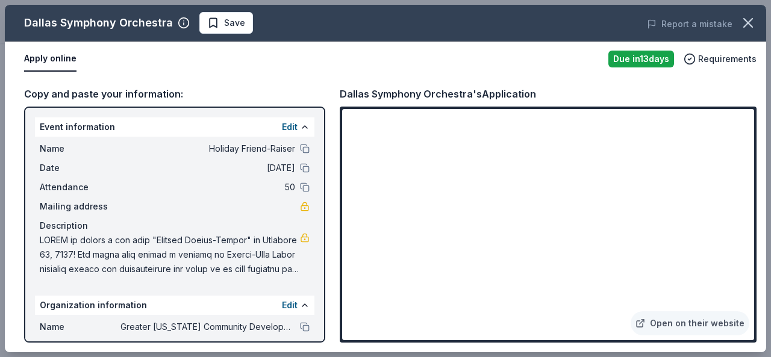 This screenshot has height=357, width=771. I want to click on button: Save, so click(226, 23).